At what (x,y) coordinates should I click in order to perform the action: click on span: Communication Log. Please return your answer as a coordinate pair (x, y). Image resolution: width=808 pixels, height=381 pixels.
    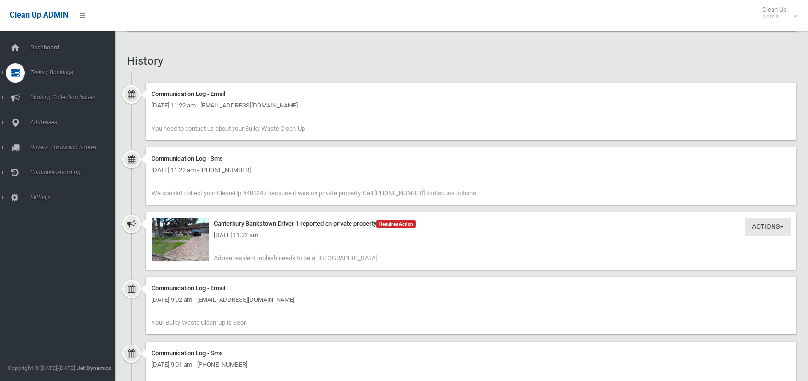
    Looking at the image, I should click on (75, 172).